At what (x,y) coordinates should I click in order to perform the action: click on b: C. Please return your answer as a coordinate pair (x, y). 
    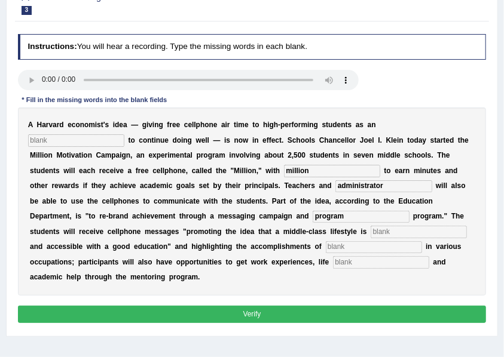
    Looking at the image, I should click on (99, 155).